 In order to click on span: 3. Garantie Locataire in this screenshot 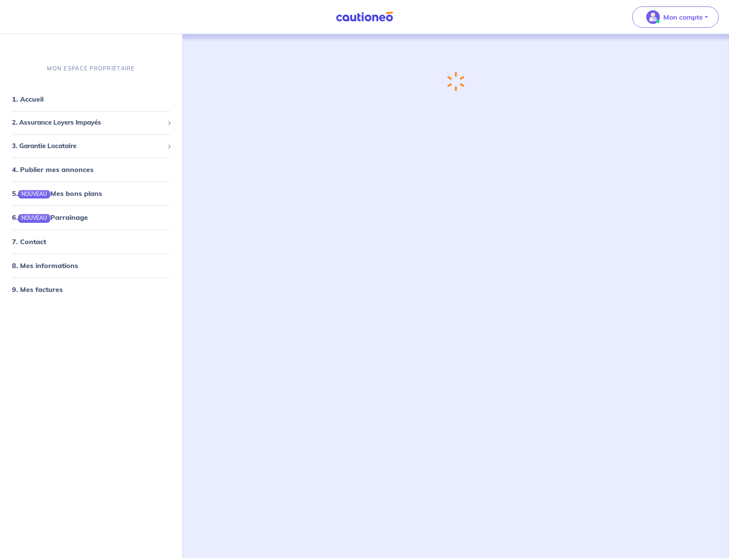, I will do `click(88, 146)`.